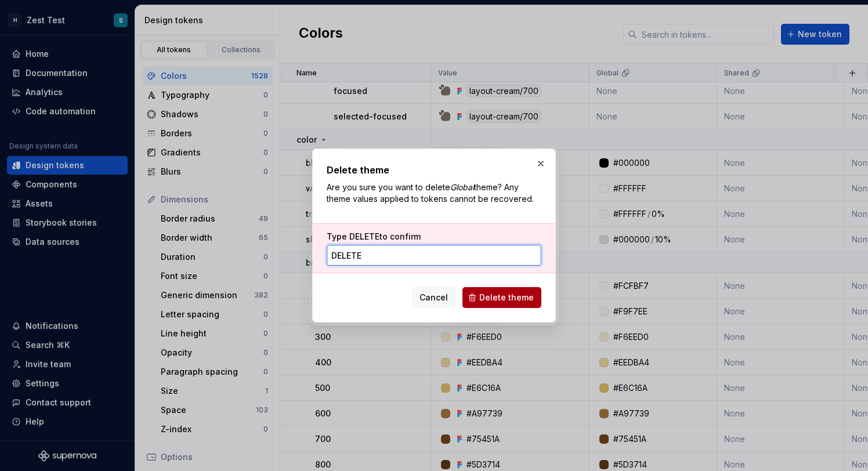 The image size is (868, 471). Describe the element at coordinates (434, 193) in the screenshot. I see `p: Are you sure you want to delete theme? Any theme values applied to tokens cannot be recovered.` at that location.